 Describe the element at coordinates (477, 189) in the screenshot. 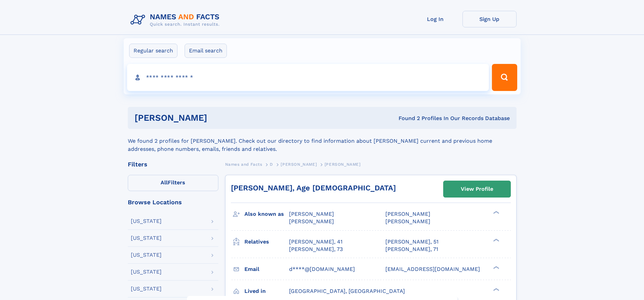

I see `a: View Profile` at that location.